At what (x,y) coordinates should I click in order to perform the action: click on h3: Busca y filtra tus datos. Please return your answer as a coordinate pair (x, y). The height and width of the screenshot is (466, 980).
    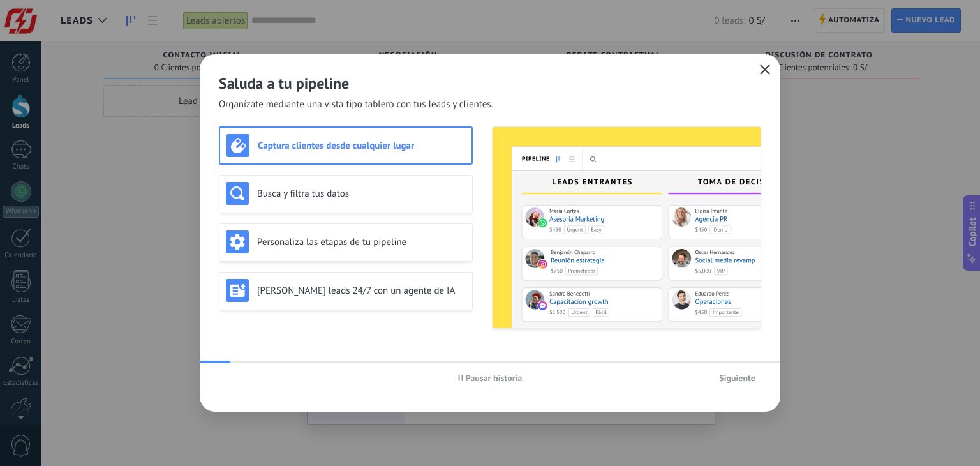
    Looking at the image, I should click on (362, 193).